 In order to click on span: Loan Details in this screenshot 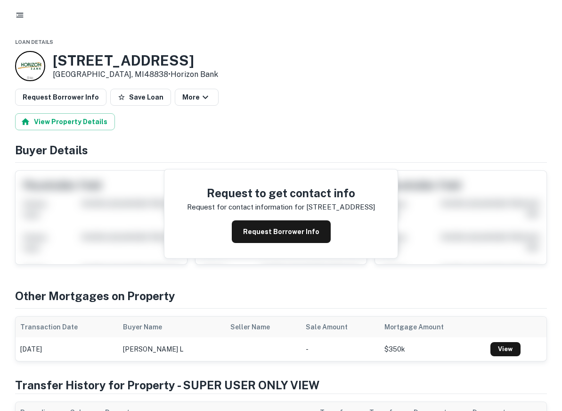, I will do `click(34, 42)`.